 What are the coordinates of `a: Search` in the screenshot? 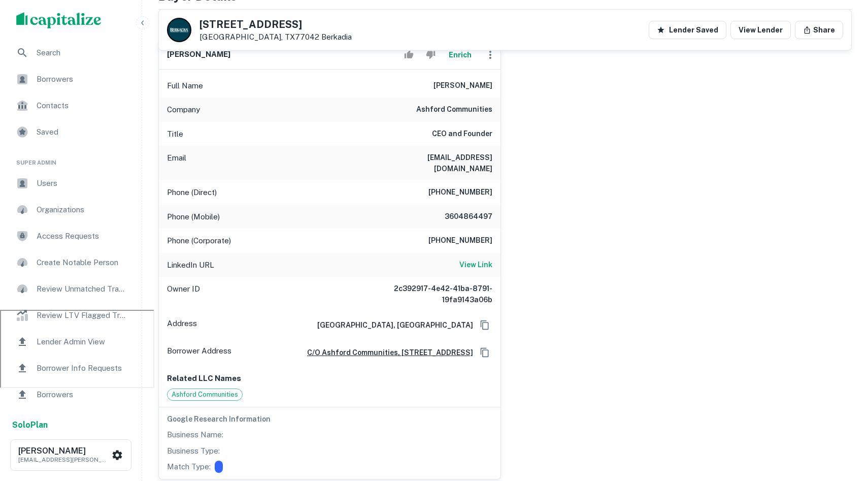 It's located at (70, 52).